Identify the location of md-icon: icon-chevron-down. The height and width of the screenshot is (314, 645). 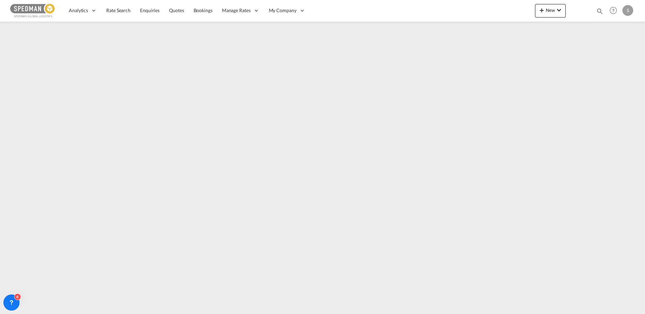
(559, 10).